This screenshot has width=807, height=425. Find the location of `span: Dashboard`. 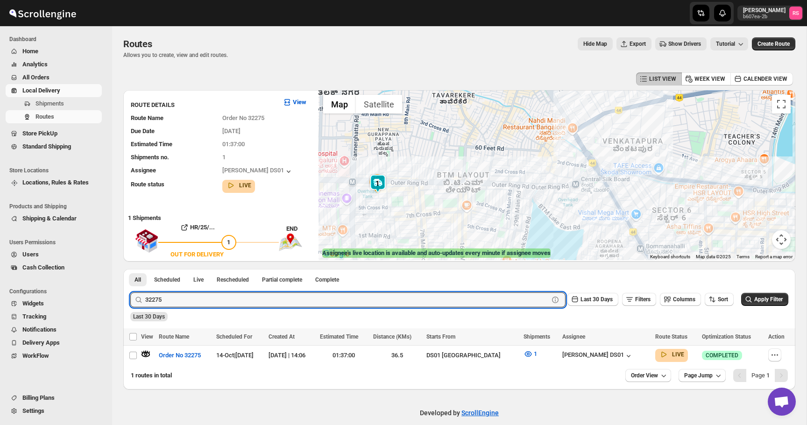

span: Dashboard is located at coordinates (57, 39).